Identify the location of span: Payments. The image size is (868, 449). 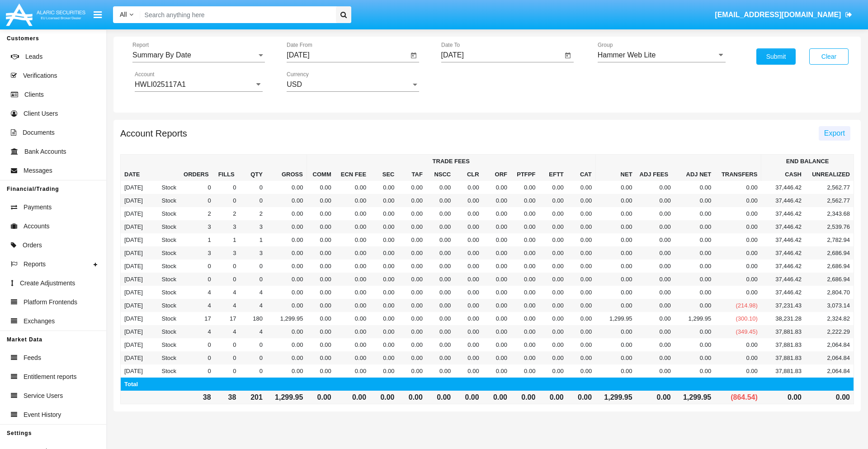
(38, 207).